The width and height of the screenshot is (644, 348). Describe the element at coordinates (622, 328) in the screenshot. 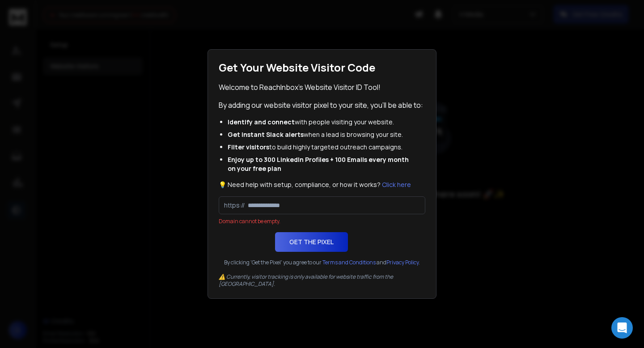

I see `div: Open Intercom Messenger` at that location.